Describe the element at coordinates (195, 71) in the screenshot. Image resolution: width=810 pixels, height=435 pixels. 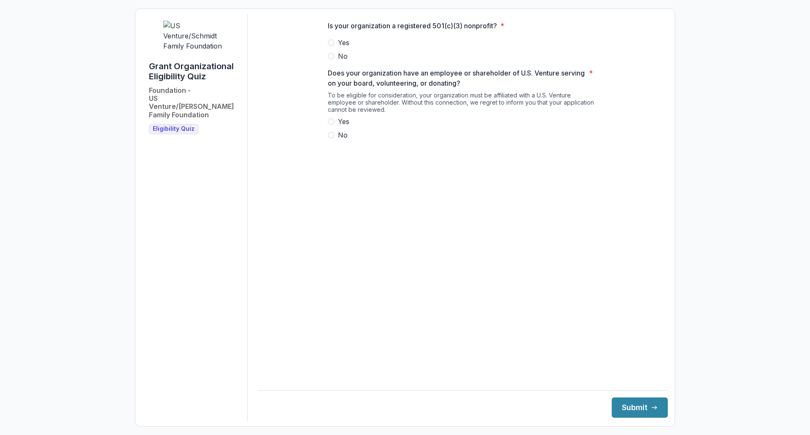
I see `h1: Grant Organizational Eligibility Quiz` at that location.